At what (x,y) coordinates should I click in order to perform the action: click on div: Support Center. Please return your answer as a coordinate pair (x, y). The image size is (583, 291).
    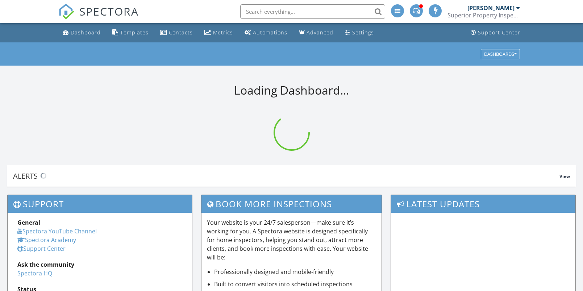
    Looking at the image, I should click on (499, 32).